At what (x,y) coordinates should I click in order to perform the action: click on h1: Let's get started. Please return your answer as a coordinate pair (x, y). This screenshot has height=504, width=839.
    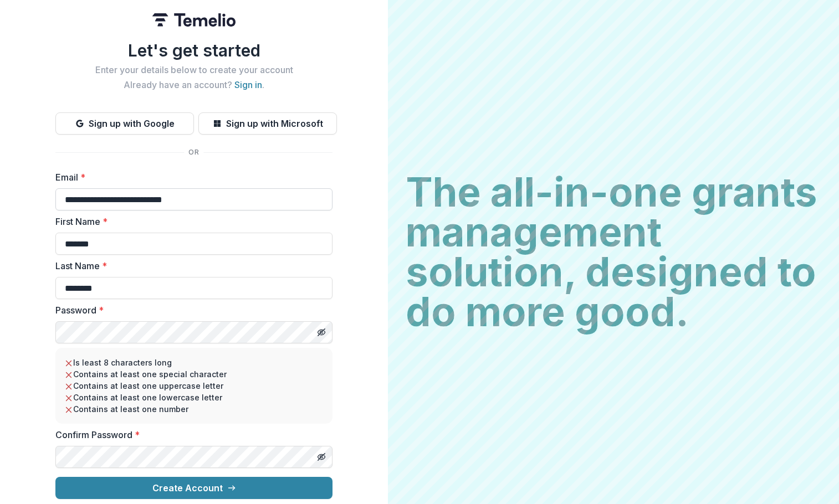
    Looking at the image, I should click on (194, 51).